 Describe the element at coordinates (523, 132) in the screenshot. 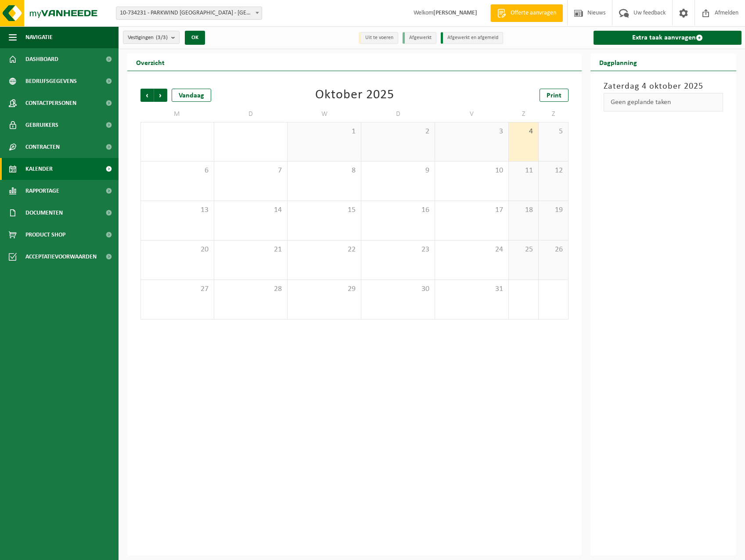

I see `span: 4` at that location.